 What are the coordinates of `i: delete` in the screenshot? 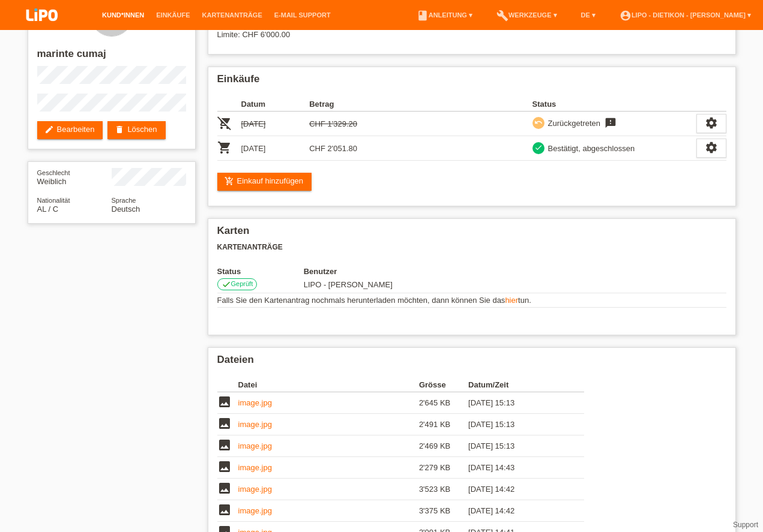 It's located at (120, 130).